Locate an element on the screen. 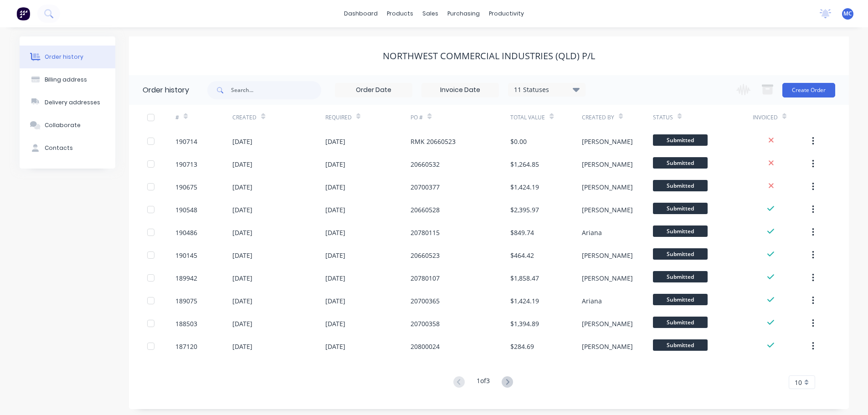  div: Billing address is located at coordinates (66, 80).